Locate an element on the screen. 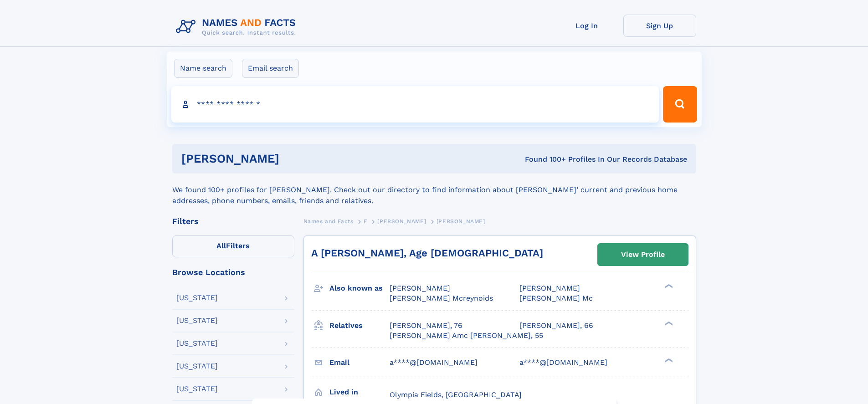  div: View Profile is located at coordinates (643, 254).